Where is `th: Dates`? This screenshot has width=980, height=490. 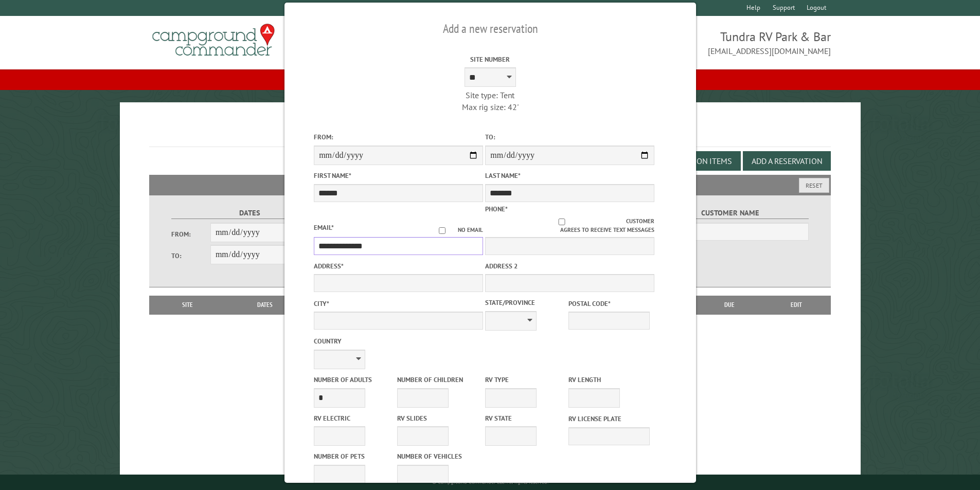
th: Dates is located at coordinates (265, 305).